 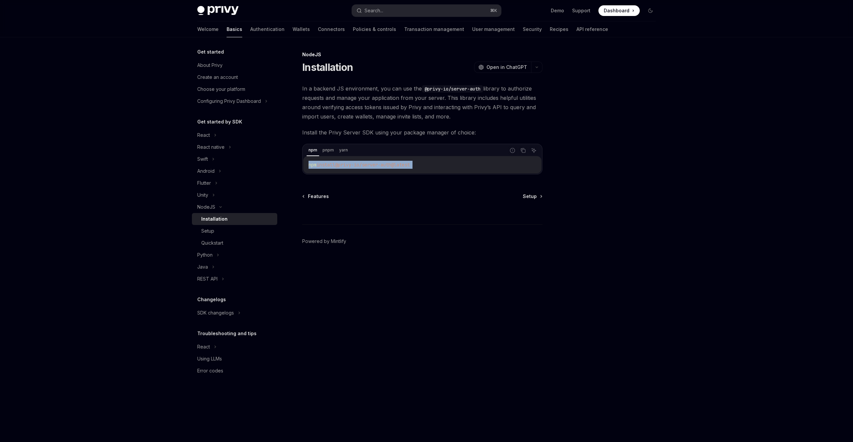 I want to click on span: Features, so click(x=318, y=196).